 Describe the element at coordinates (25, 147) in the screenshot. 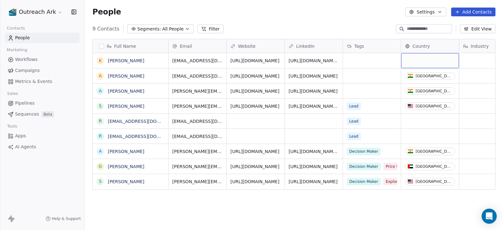

I see `span: AI Agents` at that location.